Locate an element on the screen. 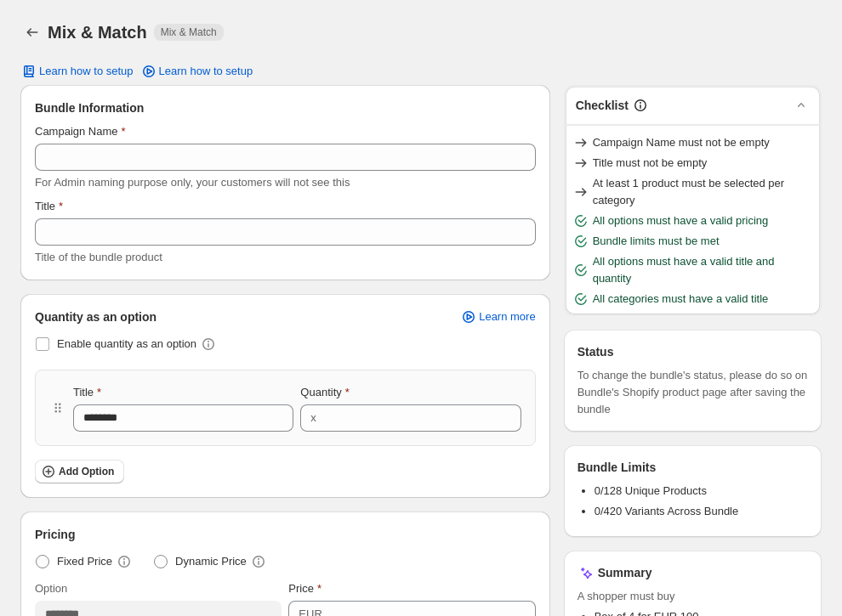  span: All options must have a valid title and quantity is located at coordinates (702, 271).